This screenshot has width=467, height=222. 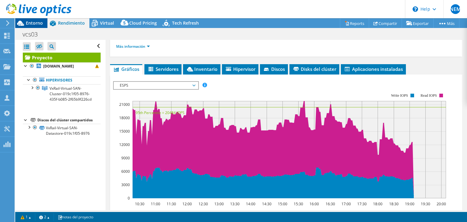 I want to click on text: 21000, so click(x=124, y=104).